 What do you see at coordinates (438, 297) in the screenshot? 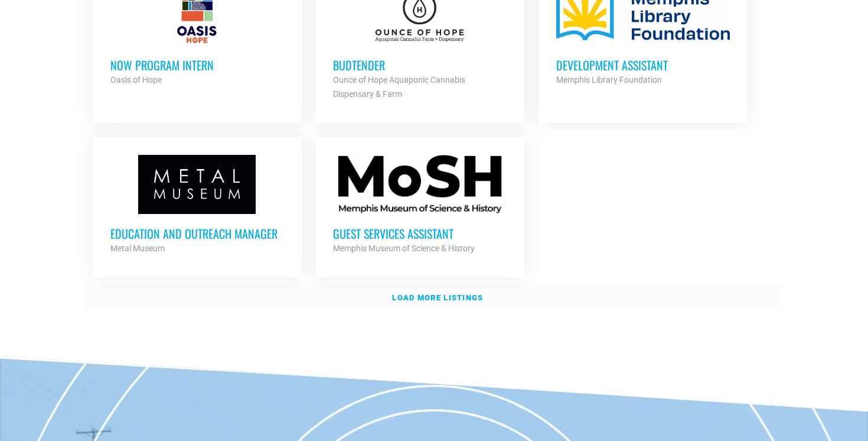
I see `strong: Load more listings` at bounding box center [438, 297].